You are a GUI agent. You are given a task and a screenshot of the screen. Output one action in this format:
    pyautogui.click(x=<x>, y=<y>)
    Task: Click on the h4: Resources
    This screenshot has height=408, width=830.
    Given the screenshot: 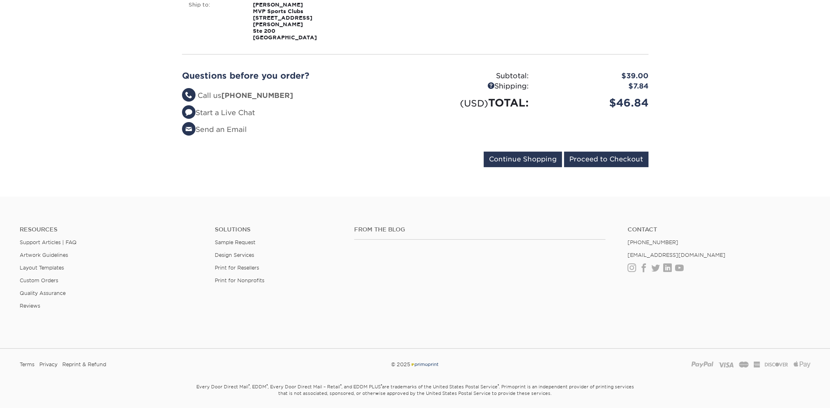 What is the action you would take?
    pyautogui.click(x=111, y=230)
    